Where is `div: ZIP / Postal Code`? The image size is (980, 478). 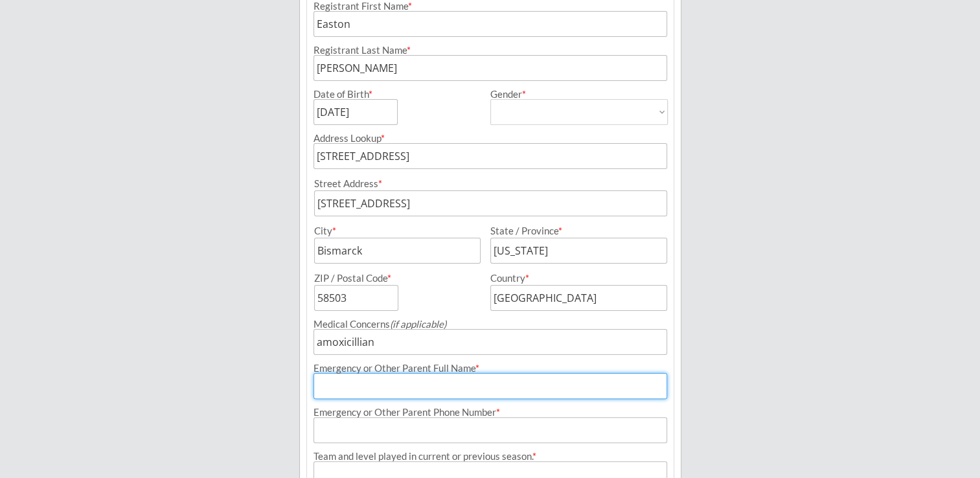
div: ZIP / Postal Code is located at coordinates (396, 278).